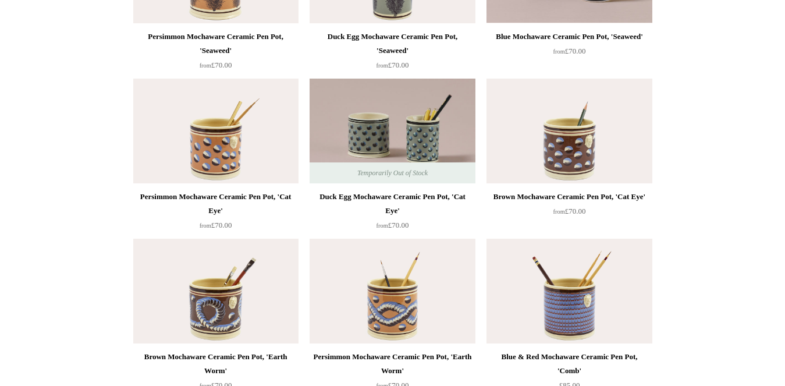  Describe the element at coordinates (216, 131) in the screenshot. I see `img: Persimmon Mochaware Ceramic Pen Pot, 'Cat Eye'` at that location.